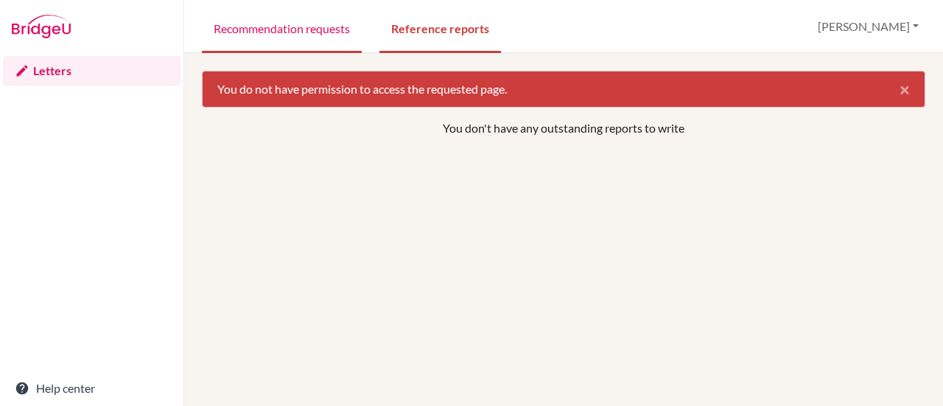  Describe the element at coordinates (91, 388) in the screenshot. I see `a: Help center` at that location.